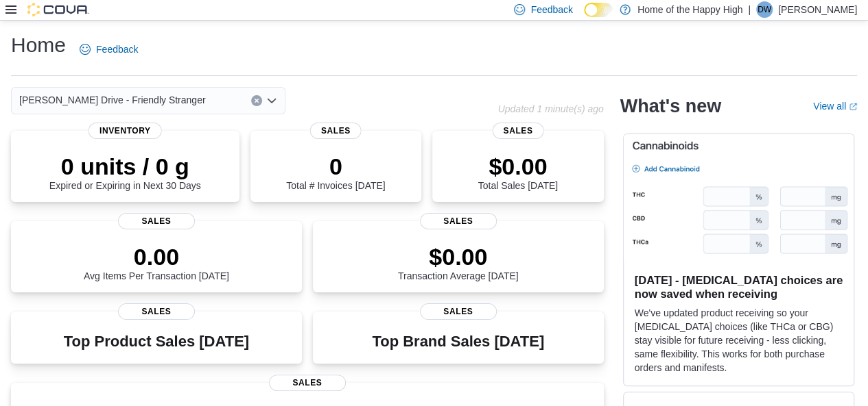  I want to click on button: Clear input, so click(257, 101).